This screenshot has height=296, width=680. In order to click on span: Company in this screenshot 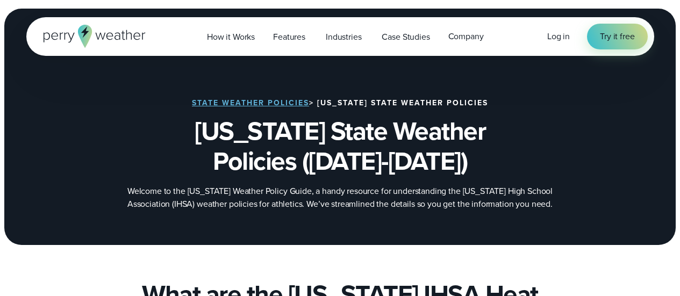, I will do `click(466, 37)`.